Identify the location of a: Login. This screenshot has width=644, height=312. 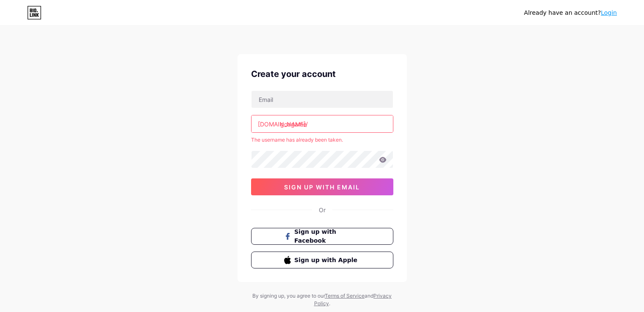
(609, 13).